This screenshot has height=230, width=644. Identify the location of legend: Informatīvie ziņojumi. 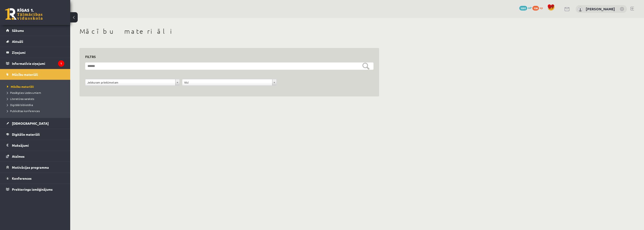
(38, 63).